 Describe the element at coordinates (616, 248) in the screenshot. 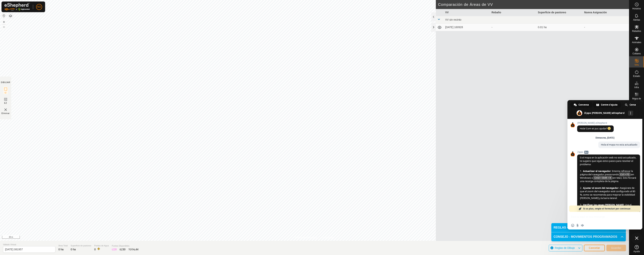

I see `span: Guardar` at that location.